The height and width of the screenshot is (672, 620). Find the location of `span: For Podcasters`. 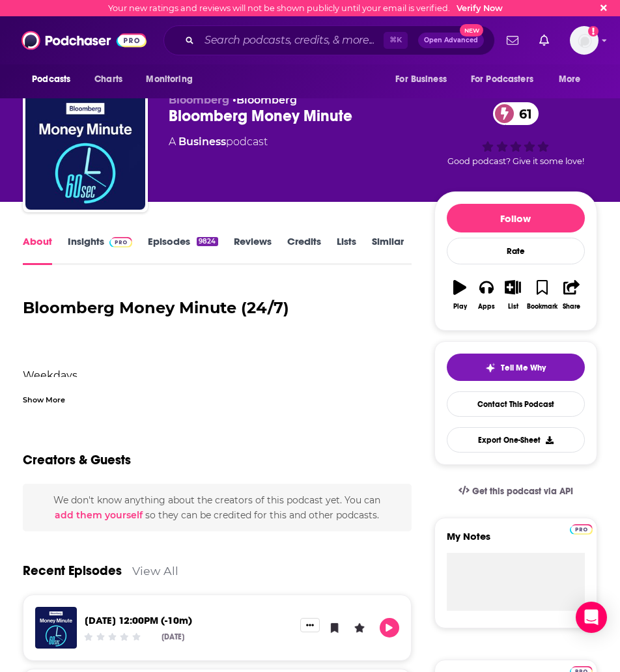

span: For Podcasters is located at coordinates (502, 80).